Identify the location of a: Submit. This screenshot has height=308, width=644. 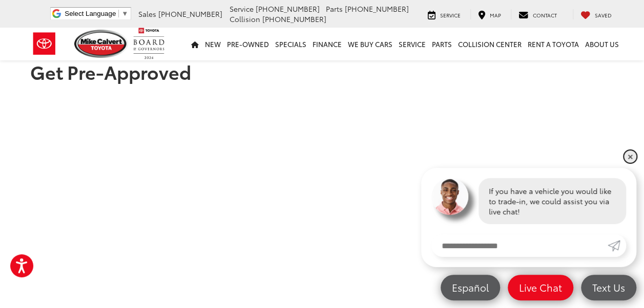
(617, 245).